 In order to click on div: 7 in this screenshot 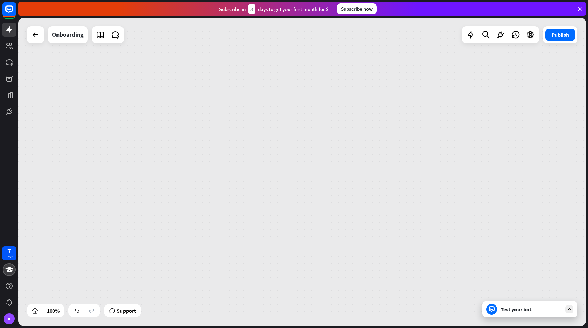, I will do `click(9, 251)`.